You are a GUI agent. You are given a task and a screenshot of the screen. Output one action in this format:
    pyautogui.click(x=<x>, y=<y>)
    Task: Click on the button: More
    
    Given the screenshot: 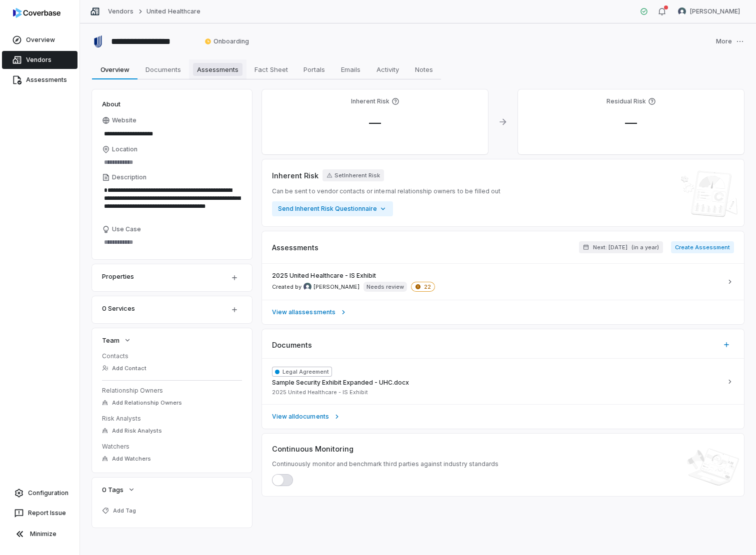 What is the action you would take?
    pyautogui.click(x=730, y=42)
    